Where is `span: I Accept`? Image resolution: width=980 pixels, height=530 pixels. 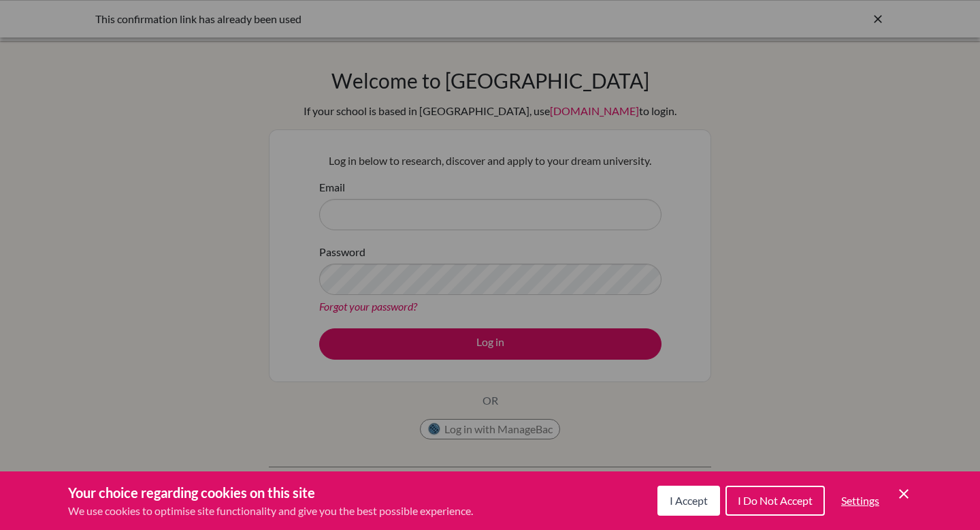 span: I Accept is located at coordinates (689, 500).